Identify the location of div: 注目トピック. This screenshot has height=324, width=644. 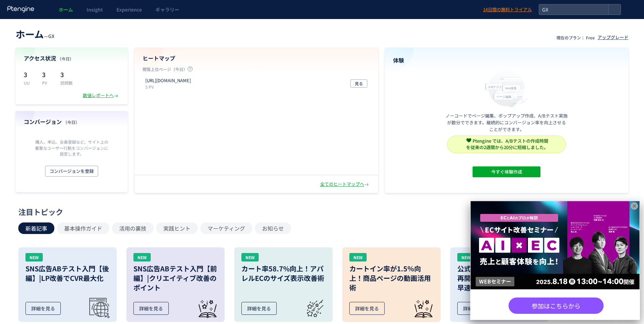
(320, 212).